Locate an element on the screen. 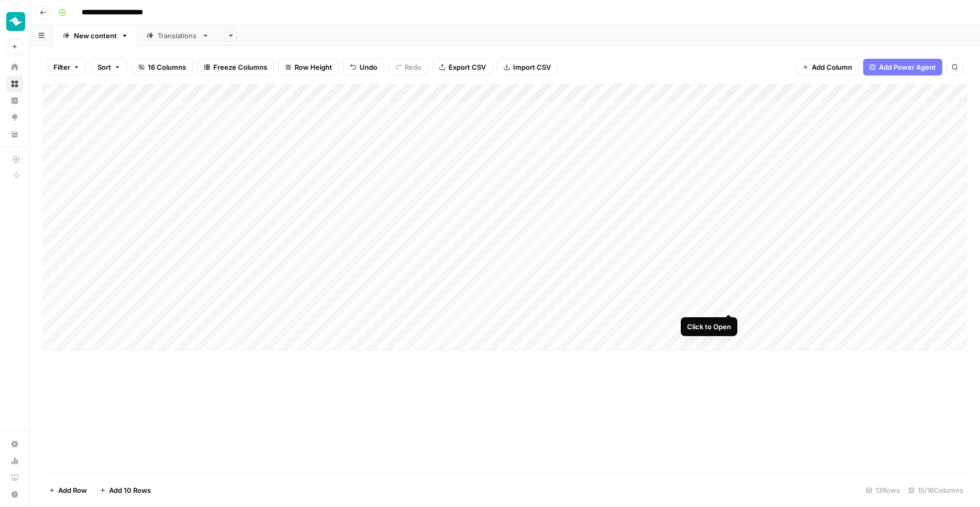 The height and width of the screenshot is (507, 980). a: Translations is located at coordinates (177, 35).